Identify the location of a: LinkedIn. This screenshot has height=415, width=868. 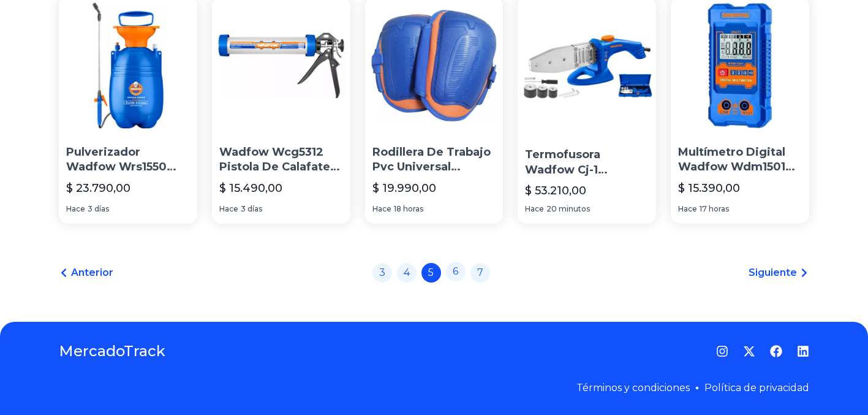
(803, 351).